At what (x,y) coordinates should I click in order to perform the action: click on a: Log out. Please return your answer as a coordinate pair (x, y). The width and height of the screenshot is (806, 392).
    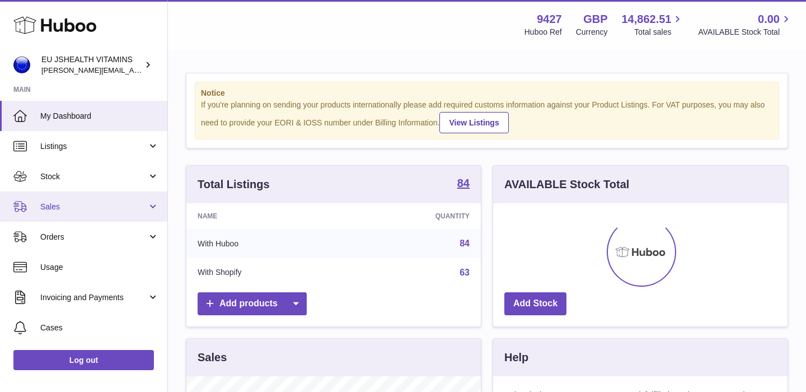
    Looking at the image, I should click on (83, 360).